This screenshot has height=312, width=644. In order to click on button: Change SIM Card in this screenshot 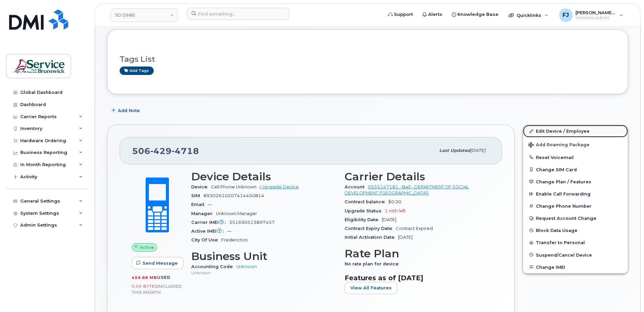, I will do `click(576, 169)`.